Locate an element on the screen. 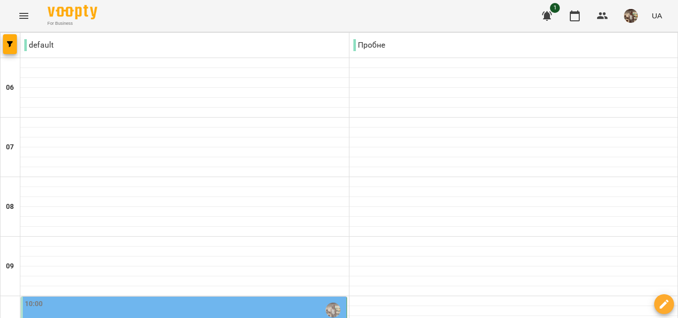 The height and width of the screenshot is (318, 678). img: Voopty Logo is located at coordinates (72, 12).